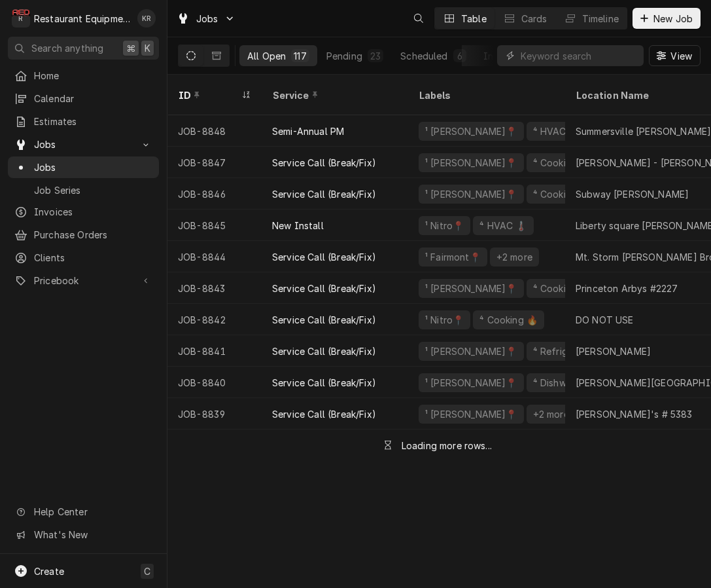 The height and width of the screenshot is (588, 711). I want to click on div: JOB-8844, so click(214, 257).